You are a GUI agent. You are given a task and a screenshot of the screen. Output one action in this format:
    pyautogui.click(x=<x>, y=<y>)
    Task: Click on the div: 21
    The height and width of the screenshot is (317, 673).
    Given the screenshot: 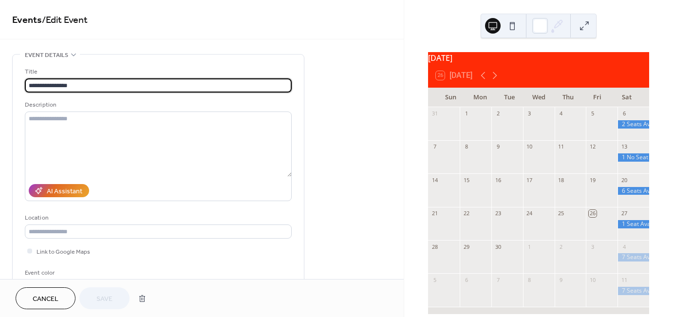 What is the action you would take?
    pyautogui.click(x=434, y=213)
    